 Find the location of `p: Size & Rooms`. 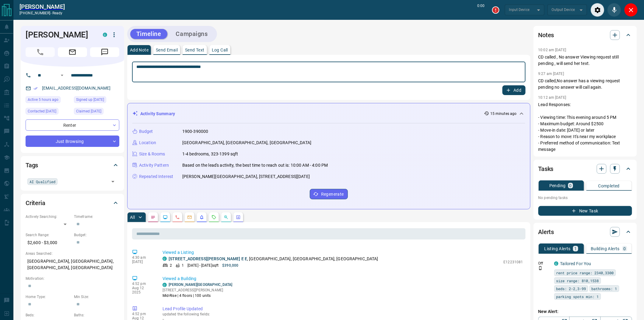

p: Size & Rooms is located at coordinates (152, 154).